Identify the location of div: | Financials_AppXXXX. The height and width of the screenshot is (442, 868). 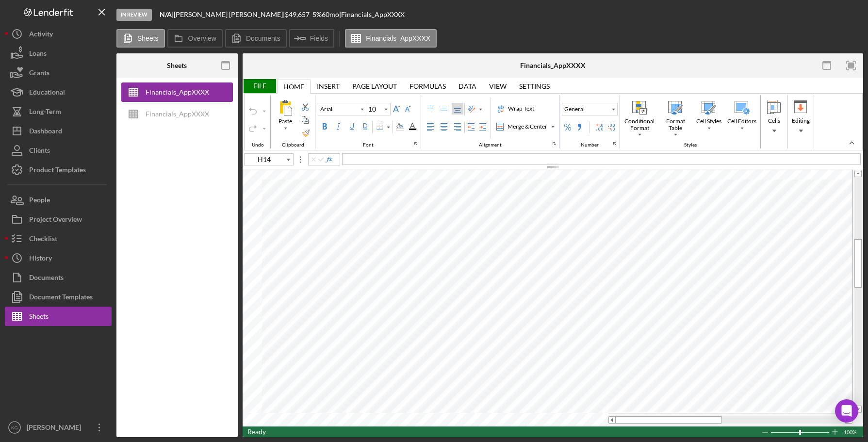
(372, 14).